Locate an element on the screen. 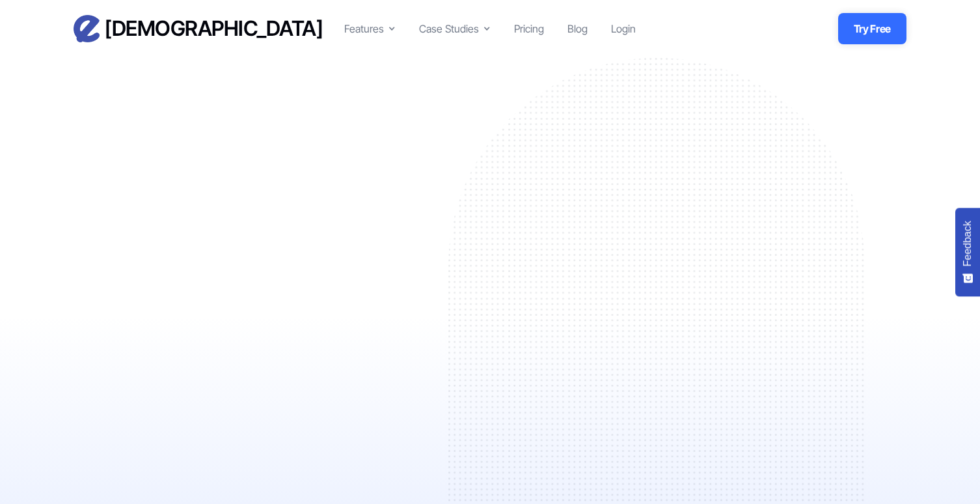 The height and width of the screenshot is (504, 980). span: Feedback is located at coordinates (968, 243).